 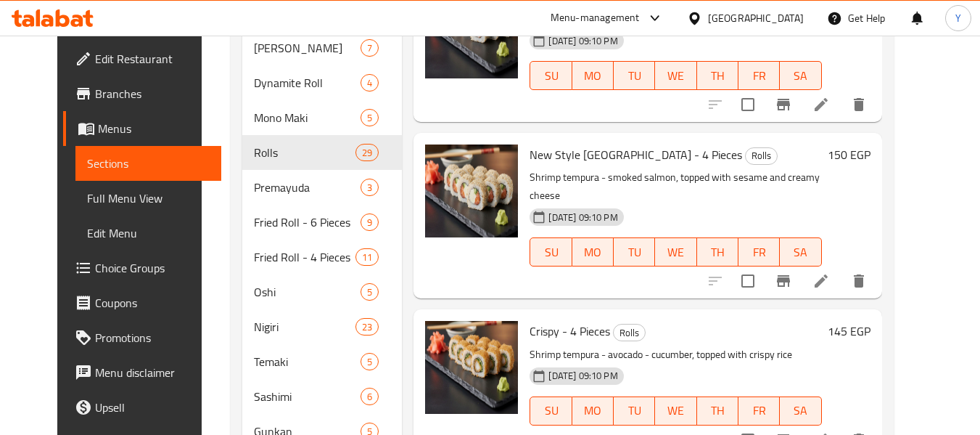 I want to click on span: 11, so click(x=367, y=256).